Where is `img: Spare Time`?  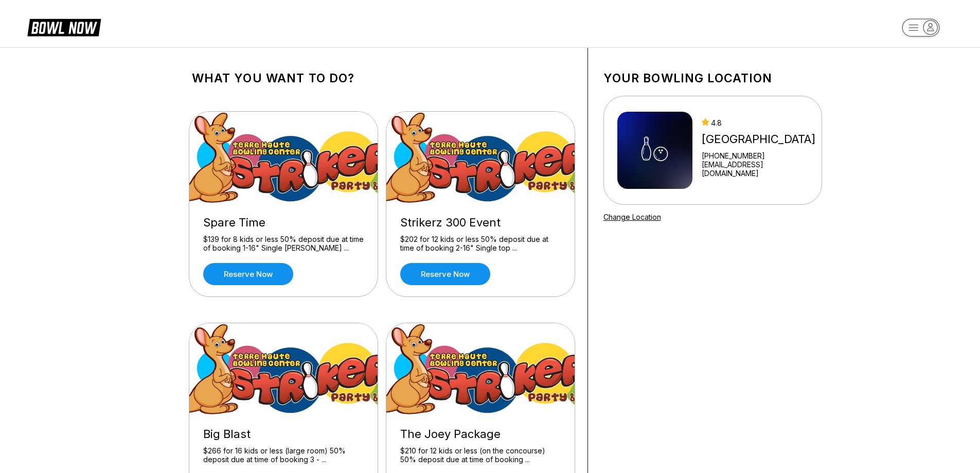
img: Spare Time is located at coordinates (284, 158).